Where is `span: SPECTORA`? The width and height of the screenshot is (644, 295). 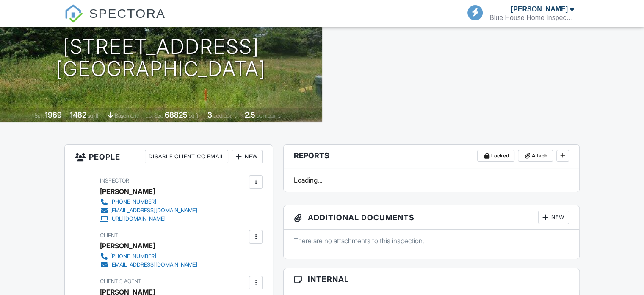
span: SPECTORA is located at coordinates (128, 13).